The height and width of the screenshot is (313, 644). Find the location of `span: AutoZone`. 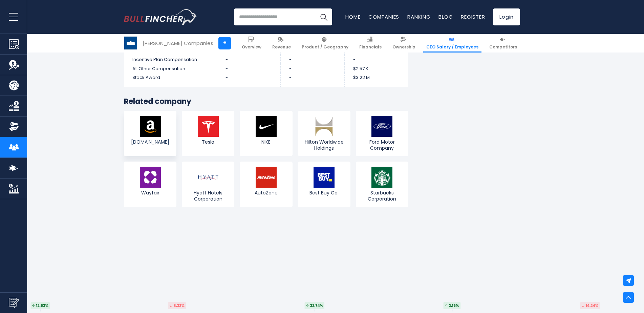

span: AutoZone is located at coordinates (266, 193).